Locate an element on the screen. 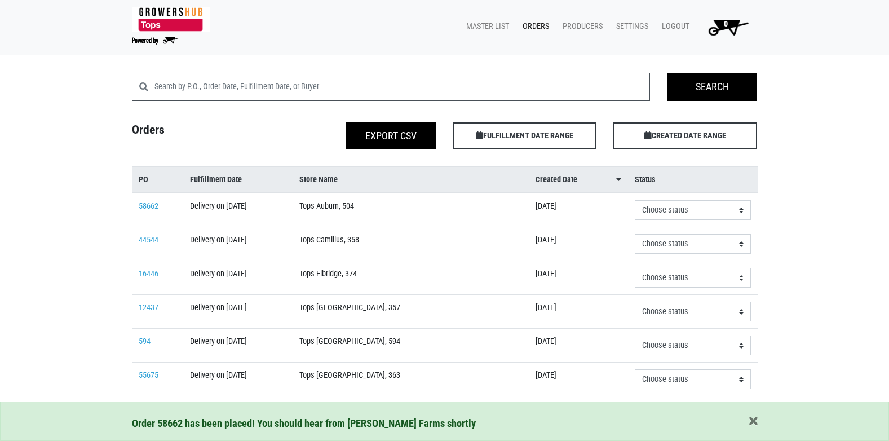 This screenshot has height=441, width=889. a: PO is located at coordinates (158, 180).